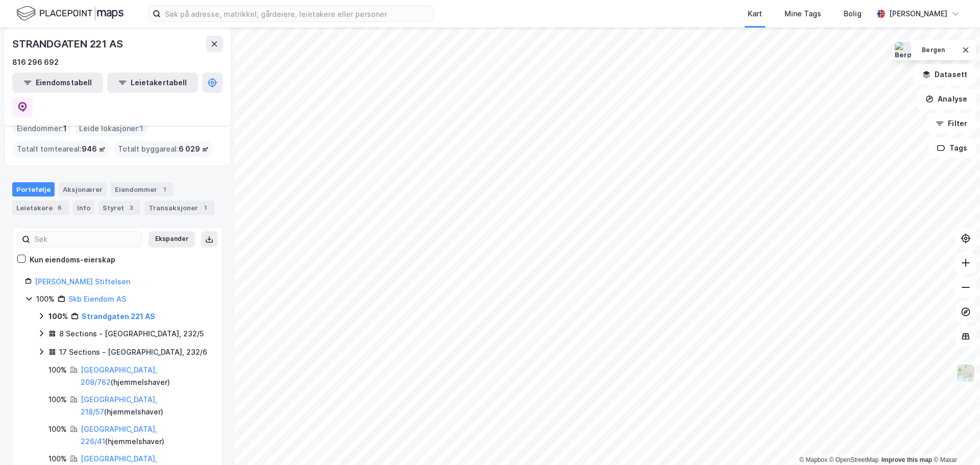 The height and width of the screenshot is (465, 980). What do you see at coordinates (70, 14) in the screenshot?
I see `img: logo.f888ab2527a4732fd821a326f86c7f29.svg` at bounding box center [70, 14].